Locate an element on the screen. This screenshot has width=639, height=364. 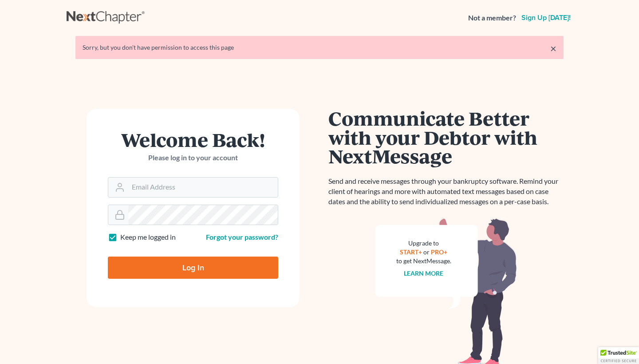
a: START+ is located at coordinates (412, 252).